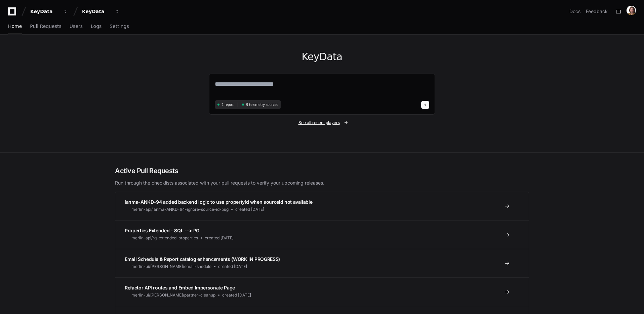 This screenshot has width=644, height=314. Describe the element at coordinates (218, 202) in the screenshot. I see `span: ianma-ANKD-94 added backend logic to use propertyid when sourceid not available` at that location.